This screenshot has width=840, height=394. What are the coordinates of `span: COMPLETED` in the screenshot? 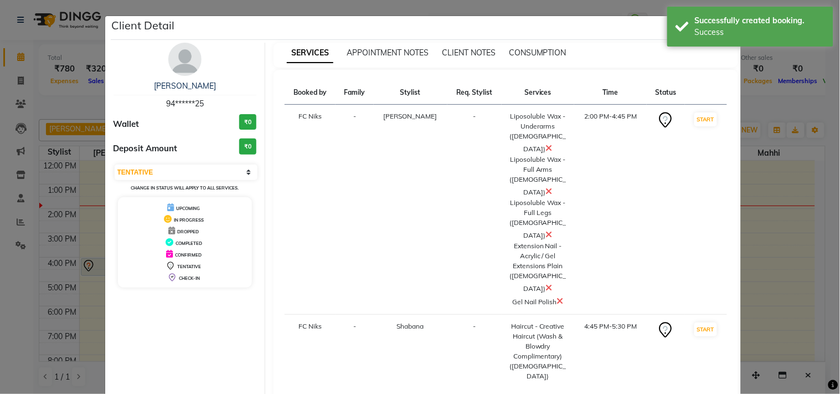 It's located at (189, 243).